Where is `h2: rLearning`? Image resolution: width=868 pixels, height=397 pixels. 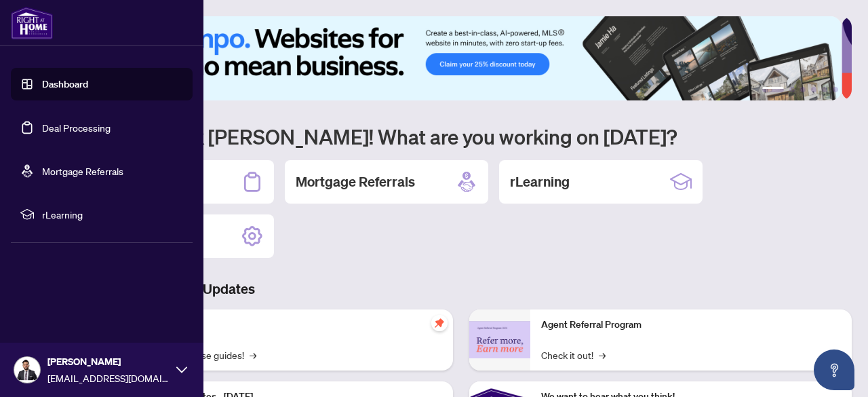 h2: rLearning is located at coordinates (539, 182).